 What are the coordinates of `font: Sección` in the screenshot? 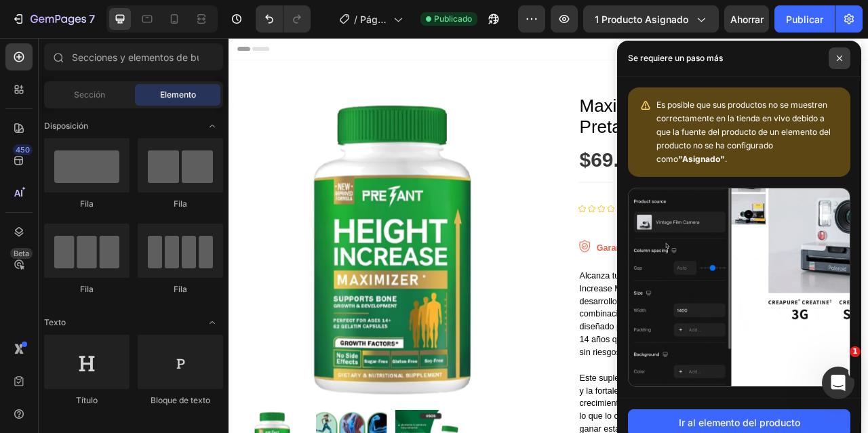 It's located at (89, 94).